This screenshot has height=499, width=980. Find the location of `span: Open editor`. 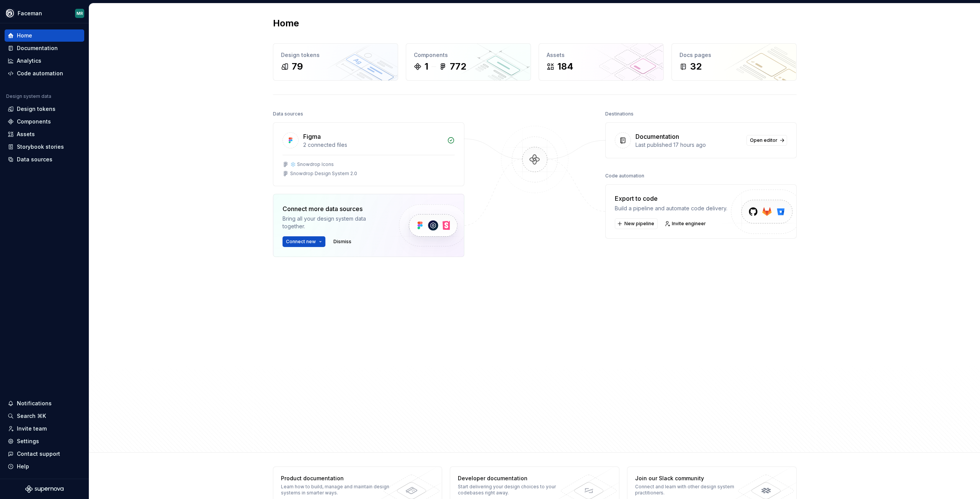

span: Open editor is located at coordinates (764, 141).